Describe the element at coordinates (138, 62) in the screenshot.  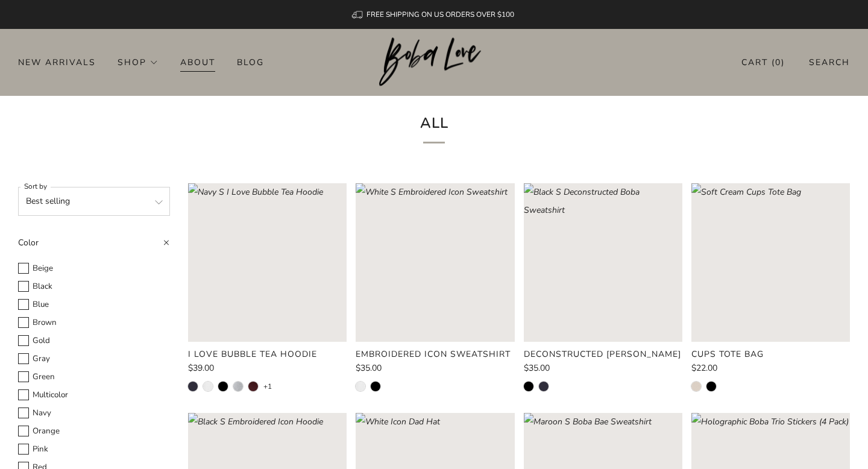
I see `a: Shop` at that location.